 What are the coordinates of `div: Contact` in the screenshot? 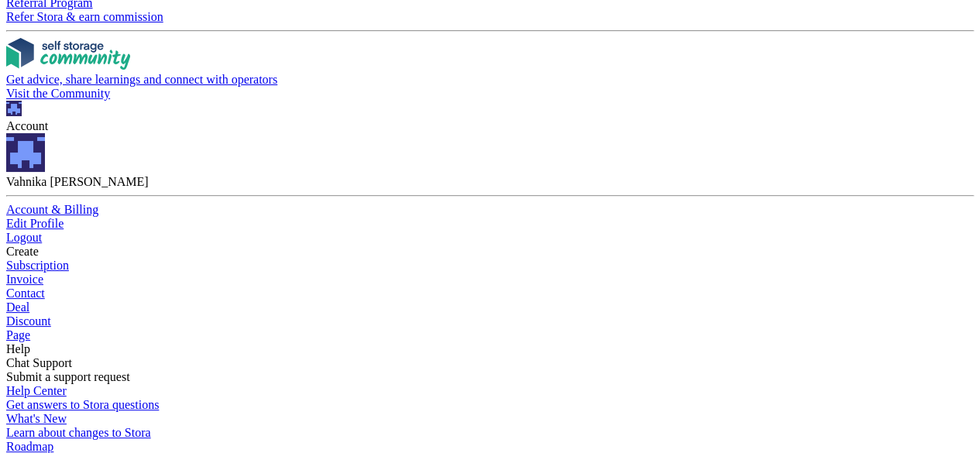 It's located at (490, 294).